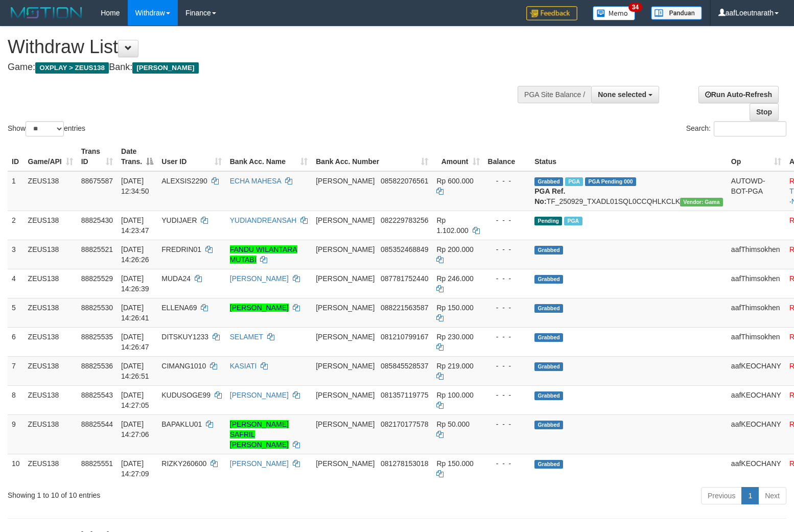 This screenshot has height=532, width=794. What do you see at coordinates (263, 67) in the screenshot?
I see `h4: Game: Bank:` at bounding box center [263, 67].